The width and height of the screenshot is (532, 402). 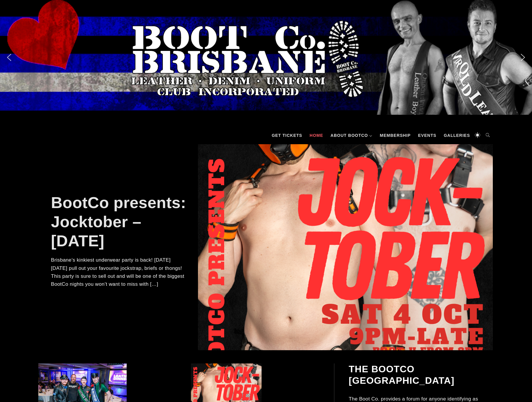 I want to click on a: Events, so click(x=427, y=136).